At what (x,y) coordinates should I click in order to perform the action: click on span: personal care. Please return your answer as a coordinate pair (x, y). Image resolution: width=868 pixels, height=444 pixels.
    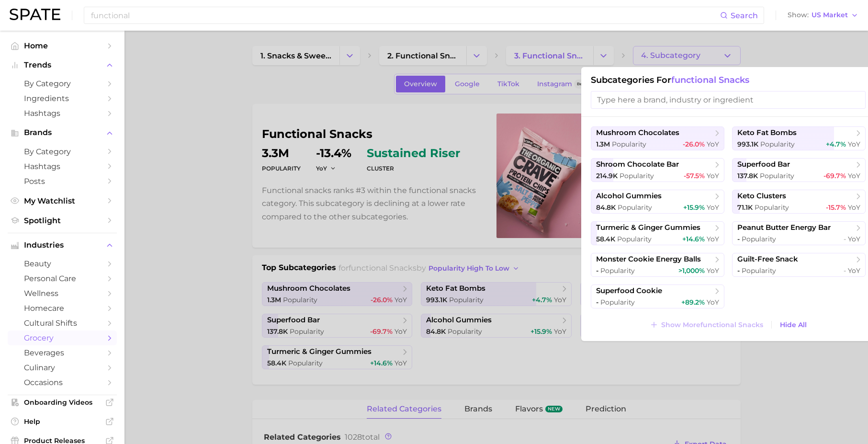
    Looking at the image, I should click on (62, 279).